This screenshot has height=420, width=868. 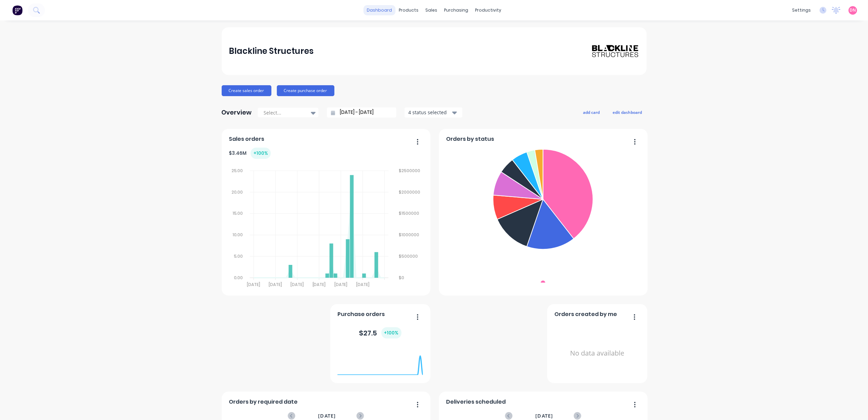 What do you see at coordinates (402, 278) in the screenshot?
I see `tspan: $0` at bounding box center [402, 278].